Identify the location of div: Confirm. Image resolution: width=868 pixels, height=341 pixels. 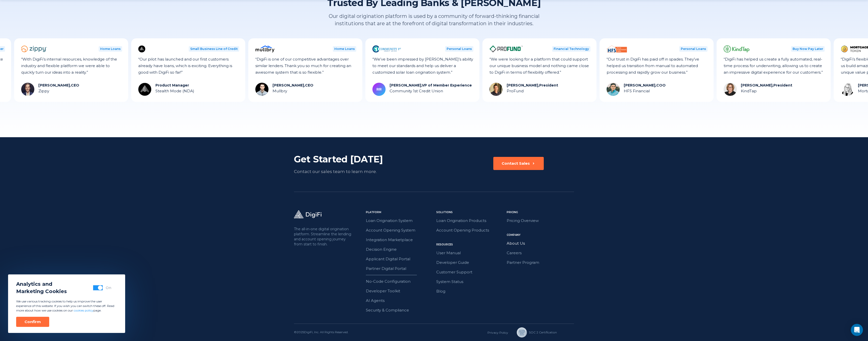
(32, 322).